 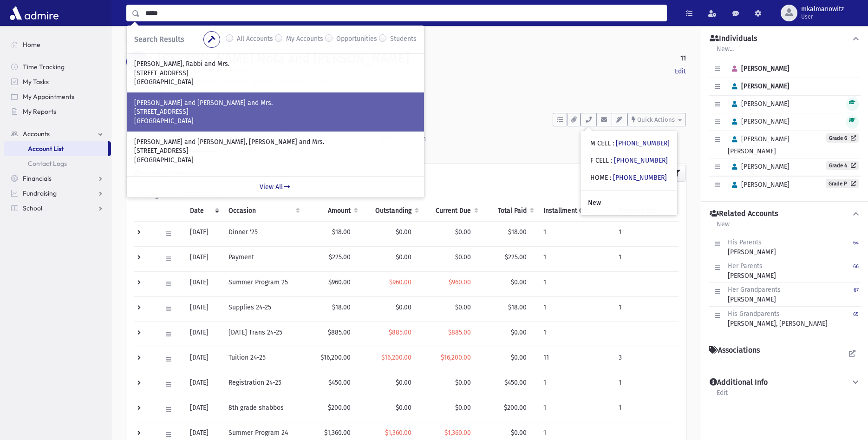 What do you see at coordinates (48, 96) in the screenshot?
I see `span: My Appointments` at bounding box center [48, 96].